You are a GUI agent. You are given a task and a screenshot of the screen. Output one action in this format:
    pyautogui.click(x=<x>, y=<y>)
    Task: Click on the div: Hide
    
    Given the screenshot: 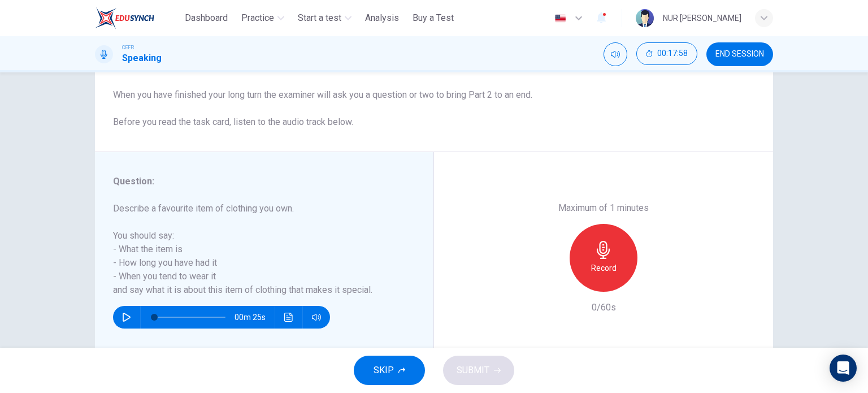 What is the action you would take?
    pyautogui.click(x=667, y=54)
    